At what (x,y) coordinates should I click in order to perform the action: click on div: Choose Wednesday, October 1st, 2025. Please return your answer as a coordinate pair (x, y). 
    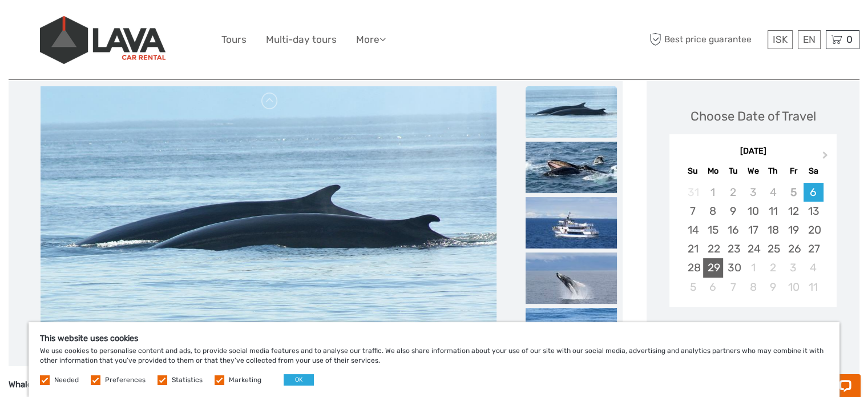
    Looking at the image, I should click on (753, 267).